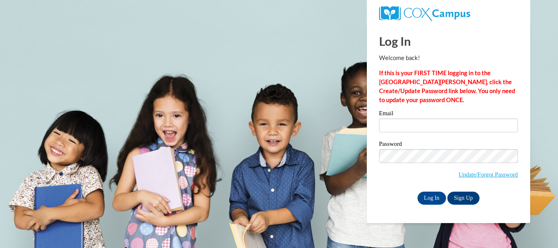  What do you see at coordinates (448, 41) in the screenshot?
I see `h1: Log In` at bounding box center [448, 41].